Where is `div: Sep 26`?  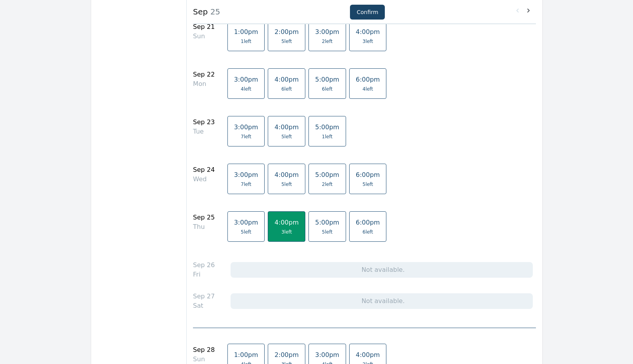
div: Sep 26 is located at coordinates (204, 265).